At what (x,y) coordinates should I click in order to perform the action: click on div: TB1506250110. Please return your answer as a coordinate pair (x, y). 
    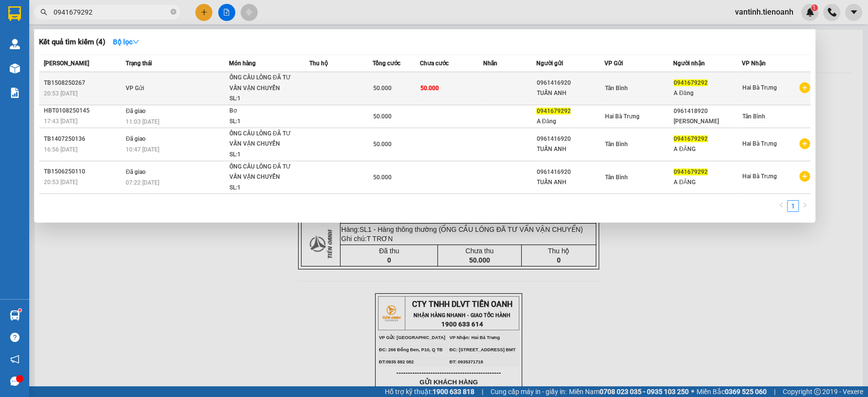
    Looking at the image, I should click on (84, 171).